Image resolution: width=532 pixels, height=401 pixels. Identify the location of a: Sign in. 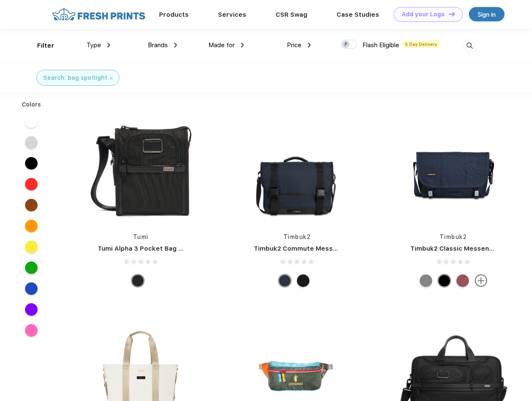
(486, 14).